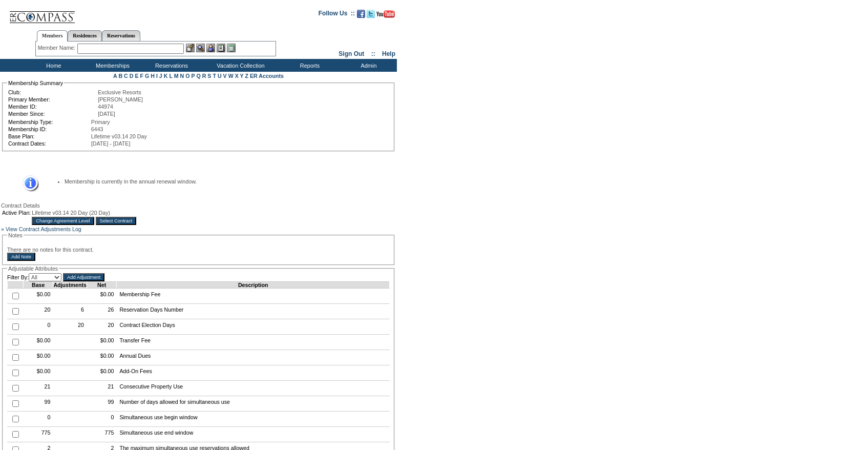  Describe the element at coordinates (361, 14) in the screenshot. I see `img: Become our fan on Facebook` at that location.